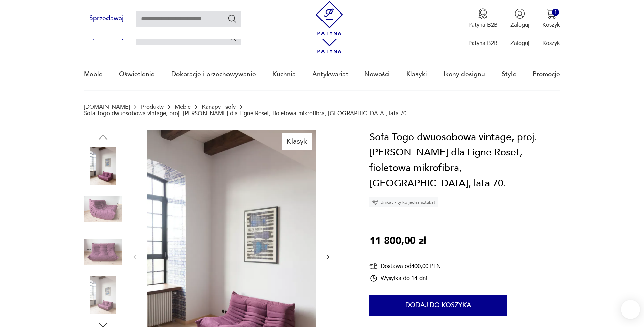 The image size is (644, 327). Describe the element at coordinates (219, 107) in the screenshot. I see `a: Kanapy i sofy` at that location.